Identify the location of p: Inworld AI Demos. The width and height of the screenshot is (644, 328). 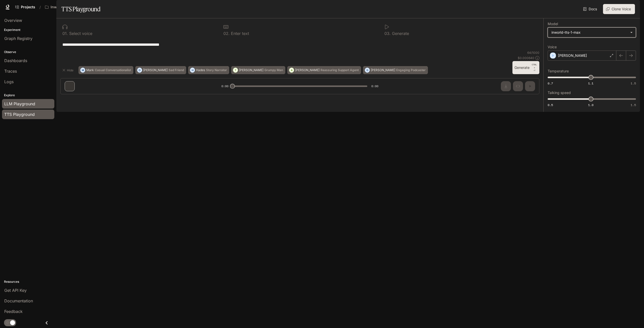
(65, 7).